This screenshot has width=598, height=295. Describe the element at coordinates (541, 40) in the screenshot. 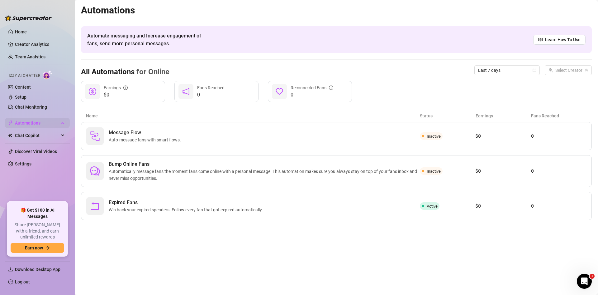

I see `span: read` at that location.